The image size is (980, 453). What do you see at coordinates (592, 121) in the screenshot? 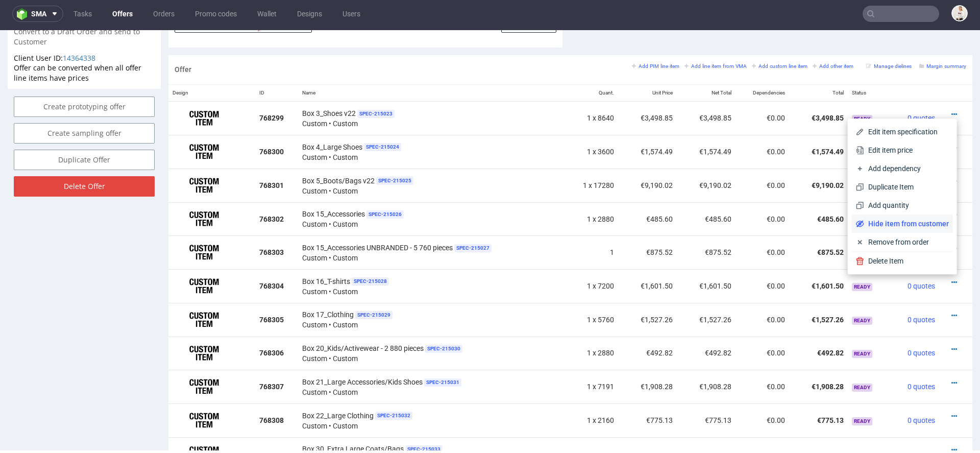
I see `td: 1 x 3600` at bounding box center [592, 121].